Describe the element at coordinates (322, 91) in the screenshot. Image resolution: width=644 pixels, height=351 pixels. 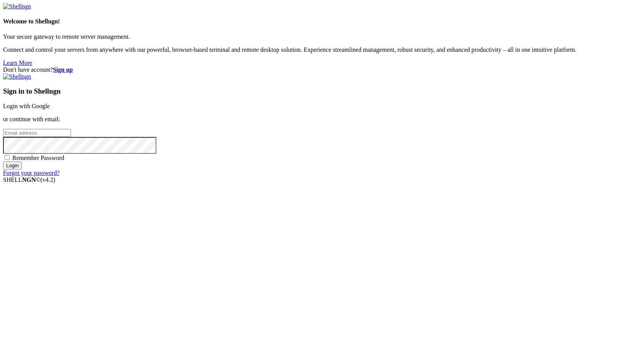
I see `h3: Sign in to Shellngn` at that location.